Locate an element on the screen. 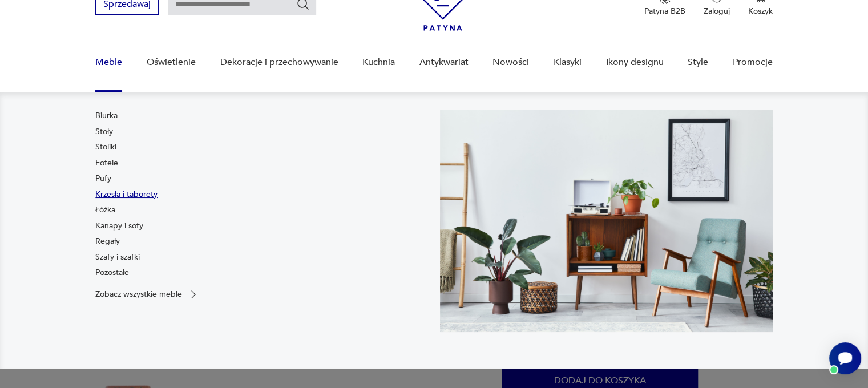 The height and width of the screenshot is (388, 868). a: Stoły is located at coordinates (104, 132).